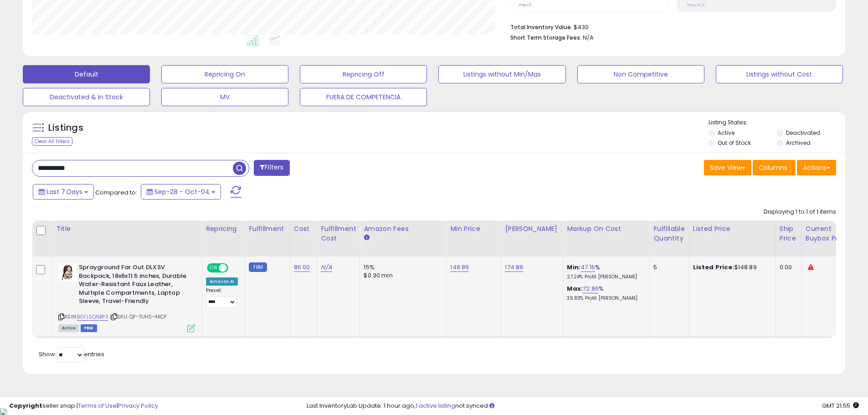 The width and height of the screenshot is (868, 415). What do you see at coordinates (582, 406) in the screenshot?
I see `div: Last InventoryLab Update: 1 hour ago, not synced.` at bounding box center [582, 406].